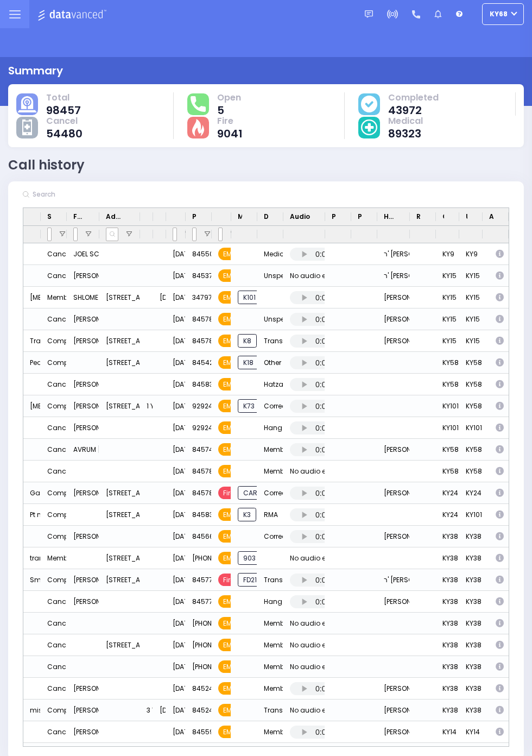  Describe the element at coordinates (300, 217) in the screenshot. I see `span: Audio` at that location.